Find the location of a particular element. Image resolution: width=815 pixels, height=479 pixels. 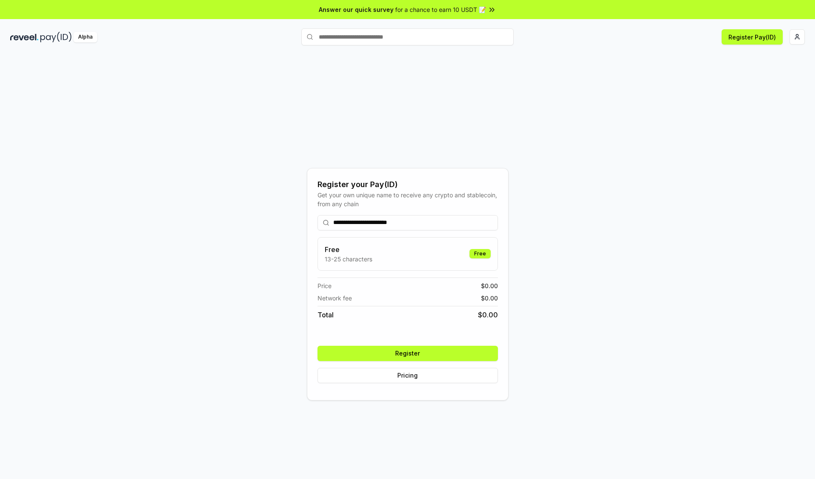

div: Register your Pay(ID) is located at coordinates (408, 185).